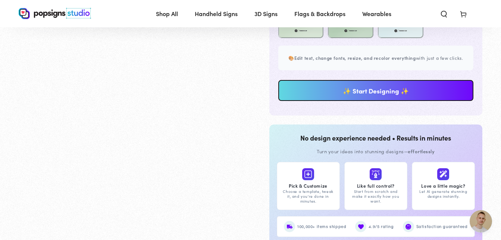 The image size is (501, 240). Describe the element at coordinates (355, 57) in the screenshot. I see `b: Edit text, change fonts, resize, and recolor everything` at that location.